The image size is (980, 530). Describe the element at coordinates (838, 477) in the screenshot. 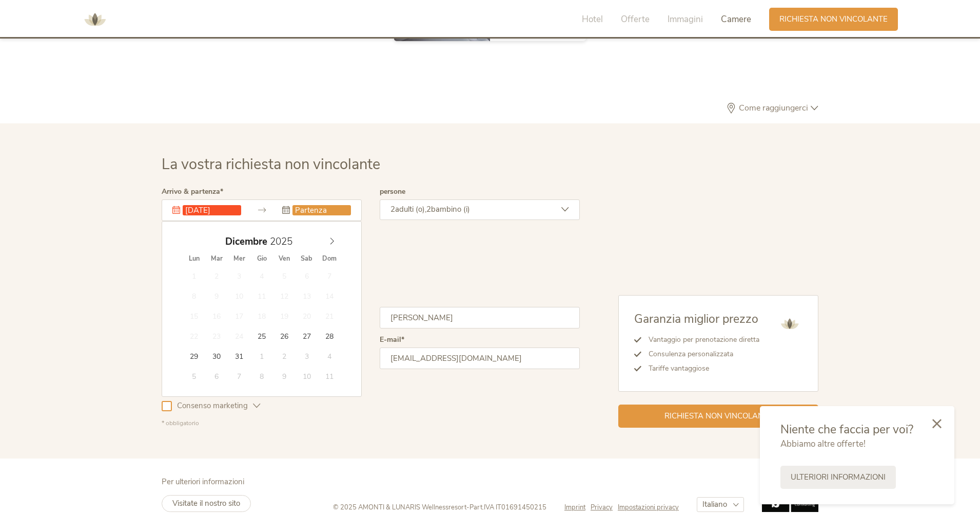

I see `a: Ulteriori informazioni` at that location.